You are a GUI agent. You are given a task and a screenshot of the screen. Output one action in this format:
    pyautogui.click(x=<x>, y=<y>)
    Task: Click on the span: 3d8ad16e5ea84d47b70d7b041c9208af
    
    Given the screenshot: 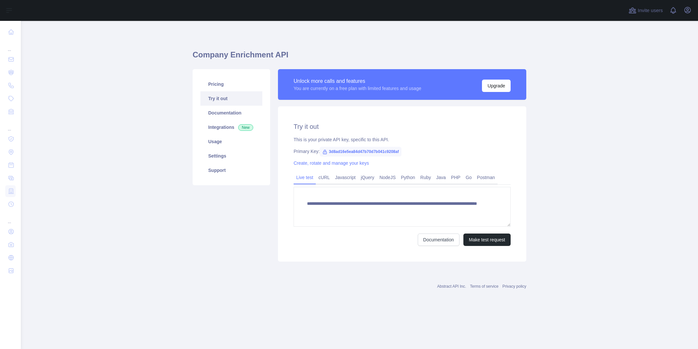 What is the action you would take?
    pyautogui.click(x=360, y=152)
    